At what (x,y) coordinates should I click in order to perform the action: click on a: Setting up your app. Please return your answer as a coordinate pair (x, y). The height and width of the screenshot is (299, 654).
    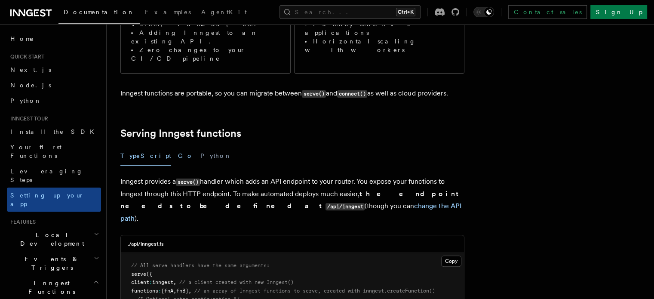
    Looking at the image, I should click on (54, 199).